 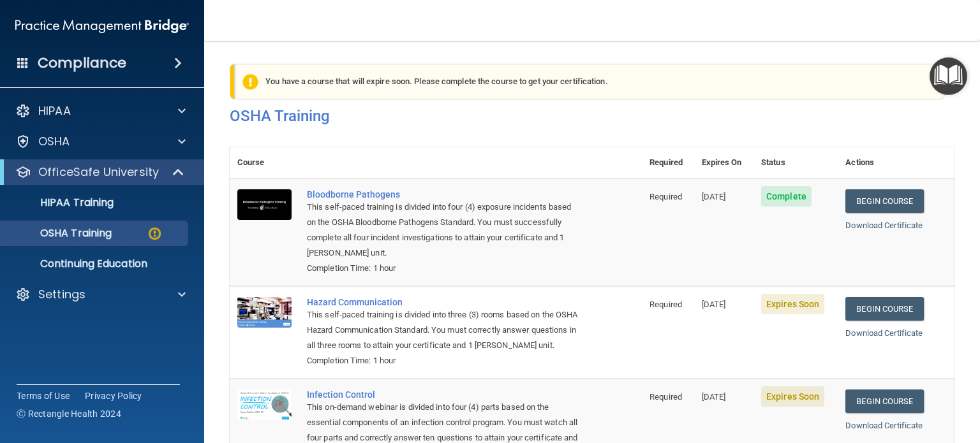 I want to click on th: Status, so click(x=796, y=163).